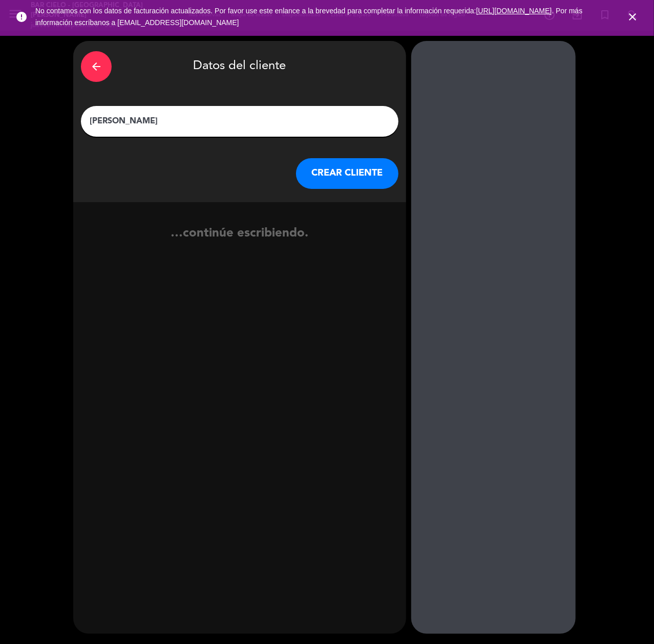 The image size is (654, 644). I want to click on i: arrow_back, so click(96, 67).